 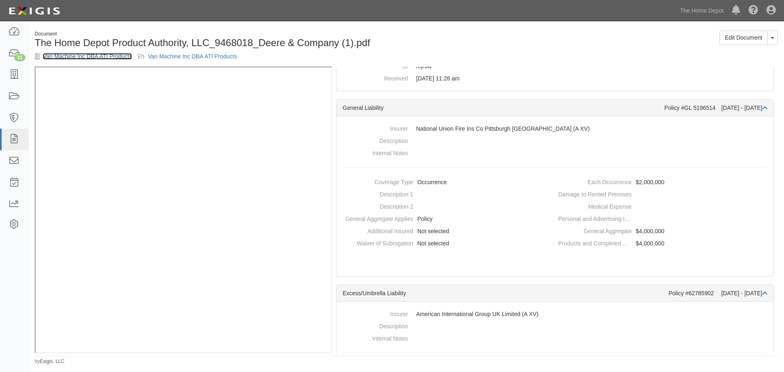 What do you see at coordinates (664, 182) in the screenshot?
I see `dd: $2,000,000` at bounding box center [664, 182].